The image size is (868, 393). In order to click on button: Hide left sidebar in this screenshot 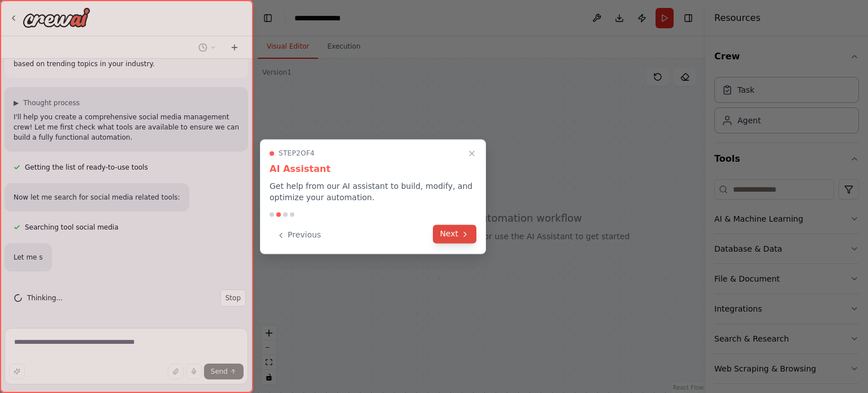, I will do `click(268, 18)`.